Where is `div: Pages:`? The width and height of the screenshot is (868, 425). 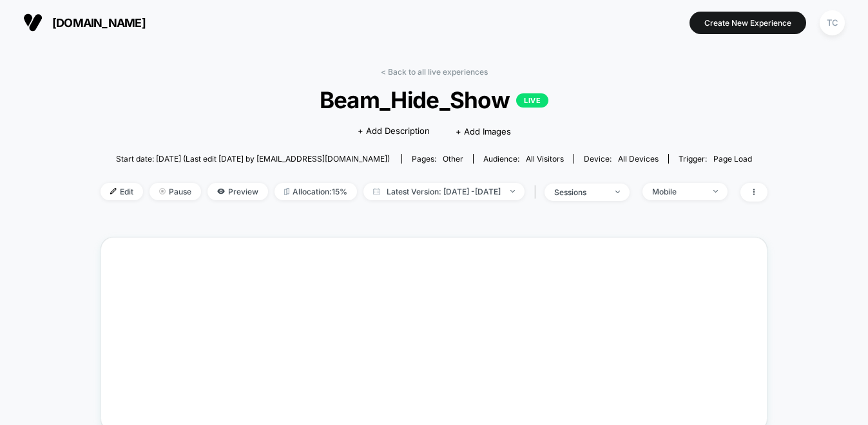 div: Pages: is located at coordinates (437, 158).